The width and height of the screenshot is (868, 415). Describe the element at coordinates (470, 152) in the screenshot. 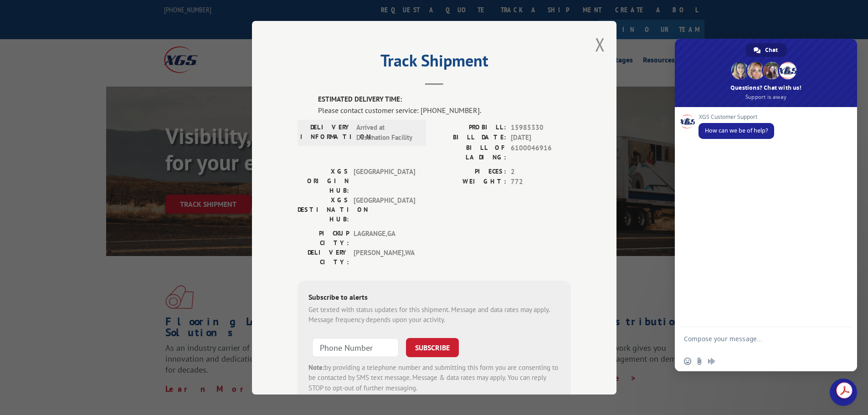

I see `label: BILL OF LADING:` at that location.